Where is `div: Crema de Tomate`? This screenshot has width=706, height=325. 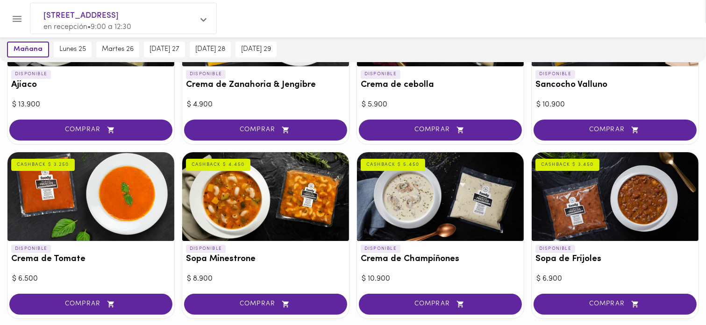
div: Crema de Tomate is located at coordinates (91, 197).